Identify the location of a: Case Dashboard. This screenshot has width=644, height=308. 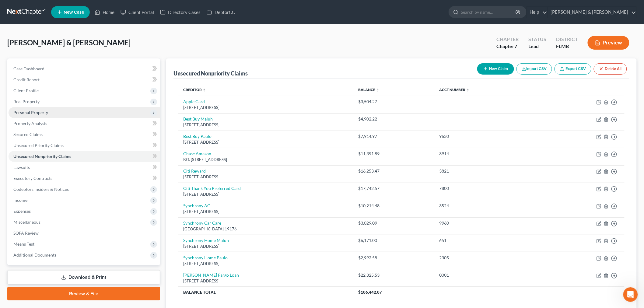
(84, 69).